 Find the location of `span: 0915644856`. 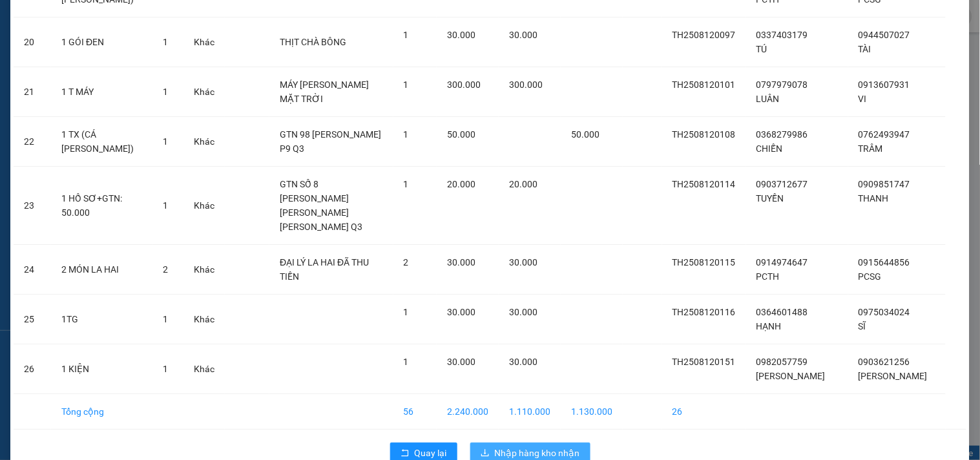

span: 0915644856 is located at coordinates (884, 262).